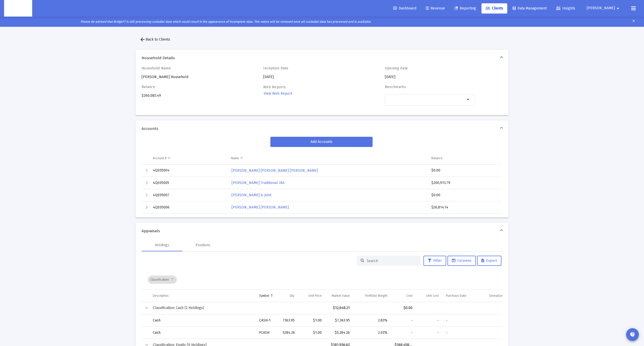  Describe the element at coordinates (494, 8) in the screenshot. I see `span: Clients` at that location.